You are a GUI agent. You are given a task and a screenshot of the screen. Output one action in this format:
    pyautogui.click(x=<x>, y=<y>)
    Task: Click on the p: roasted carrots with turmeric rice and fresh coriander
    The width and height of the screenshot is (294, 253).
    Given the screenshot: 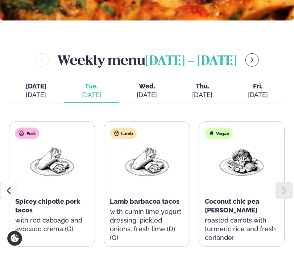 What is the action you would take?
    pyautogui.click(x=242, y=229)
    